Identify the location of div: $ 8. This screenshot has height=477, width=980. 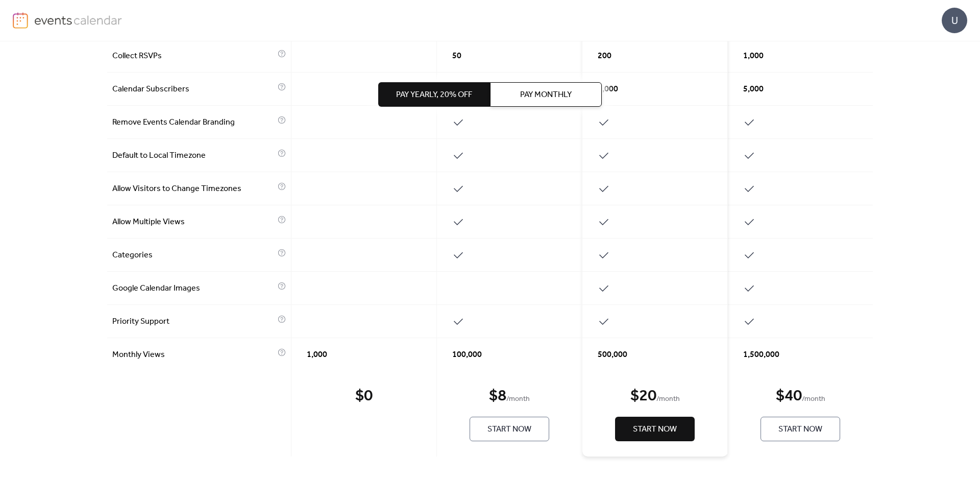
(498, 396).